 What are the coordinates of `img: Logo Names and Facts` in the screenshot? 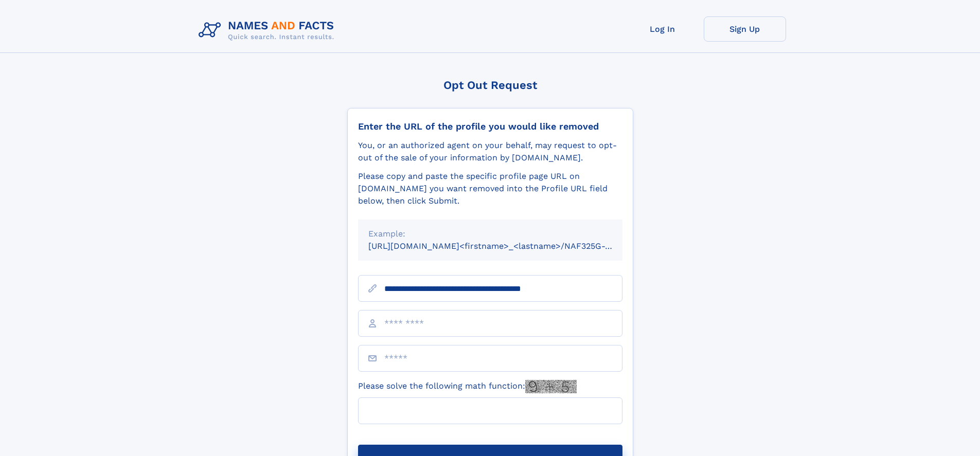 It's located at (268, 30).